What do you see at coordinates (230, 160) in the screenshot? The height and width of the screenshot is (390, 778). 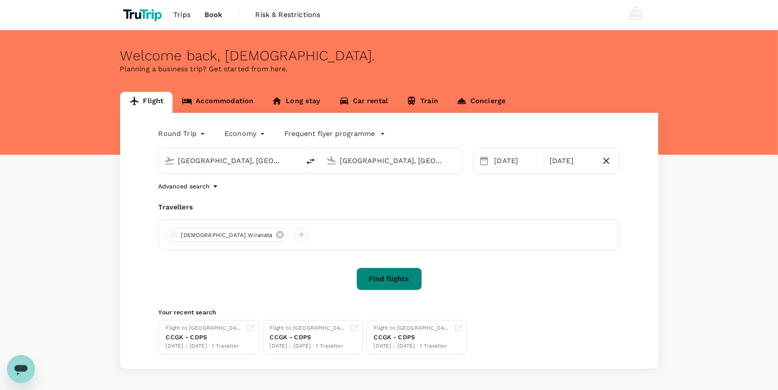 I see `input: Depart from` at bounding box center [230, 160].